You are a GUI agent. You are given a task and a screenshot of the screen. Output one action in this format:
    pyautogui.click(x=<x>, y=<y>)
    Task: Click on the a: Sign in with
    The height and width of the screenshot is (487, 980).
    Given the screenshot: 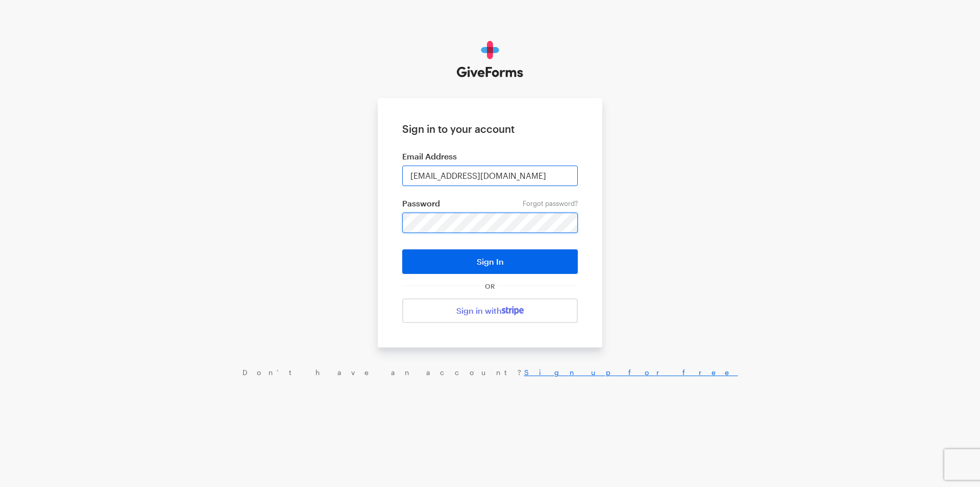 What is the action you would take?
    pyautogui.click(x=490, y=310)
    